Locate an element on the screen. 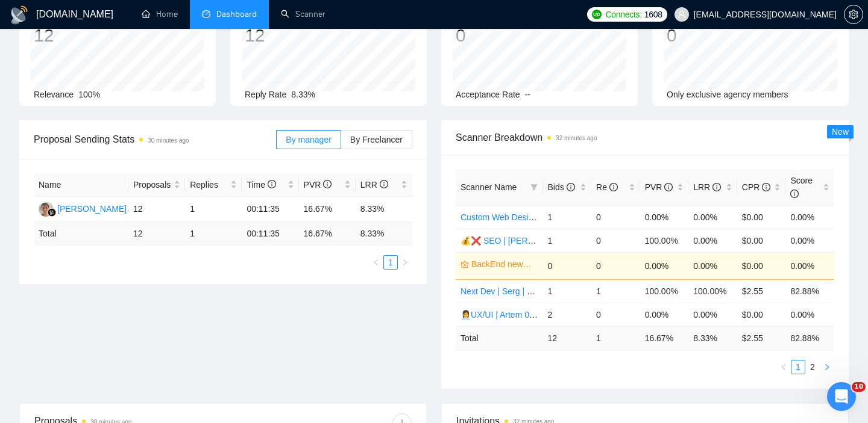 This screenshot has height=423, width=868. span: CPR is located at coordinates (756, 187).